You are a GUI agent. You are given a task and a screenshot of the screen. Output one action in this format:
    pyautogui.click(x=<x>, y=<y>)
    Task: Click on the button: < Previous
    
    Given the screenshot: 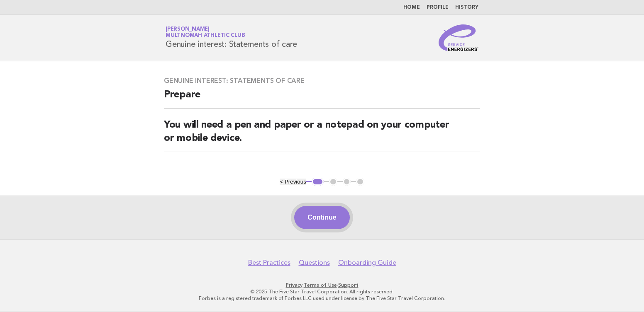 What is the action you would take?
    pyautogui.click(x=293, y=182)
    